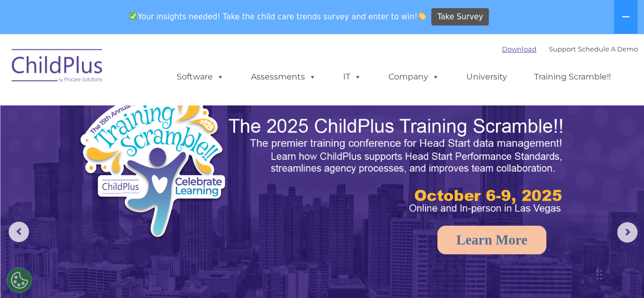 Image resolution: width=644 pixels, height=298 pixels. I want to click on span: Last name, so click(157, 71).